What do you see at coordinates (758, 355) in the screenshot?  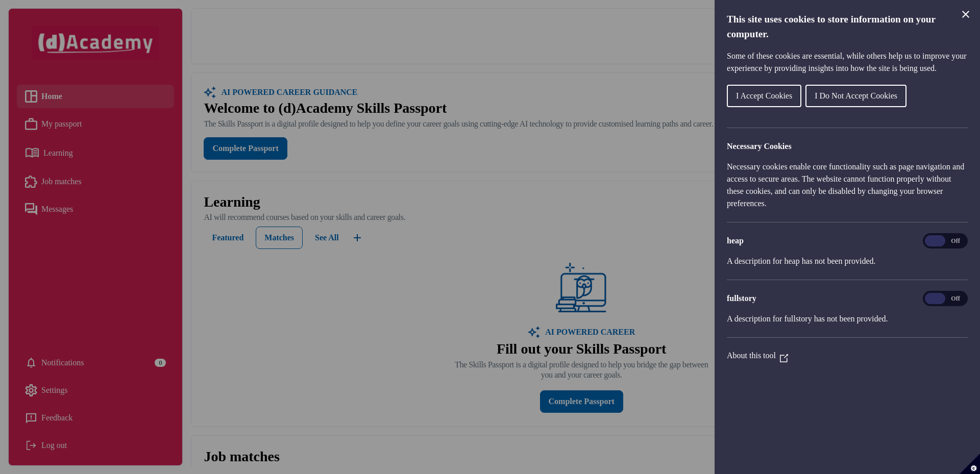 I see `a: About this tool` at bounding box center [758, 355].